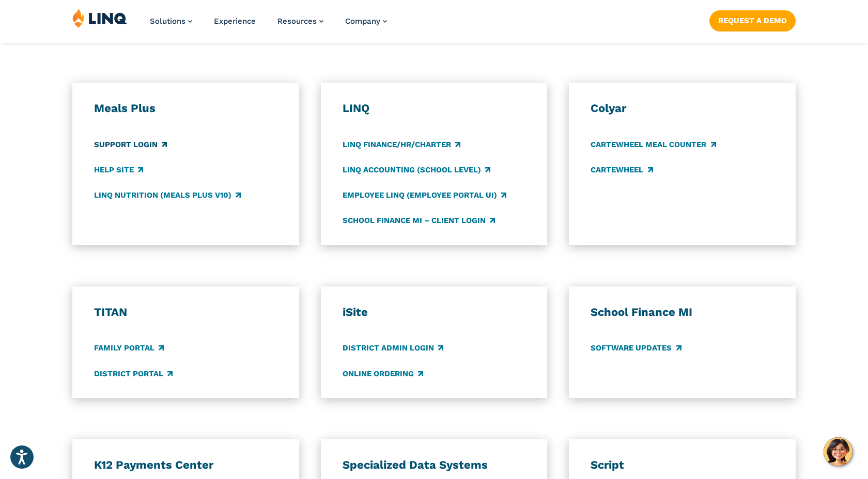 The height and width of the screenshot is (479, 868). What do you see at coordinates (682, 312) in the screenshot?
I see `h3: School Finance MI` at bounding box center [682, 312].